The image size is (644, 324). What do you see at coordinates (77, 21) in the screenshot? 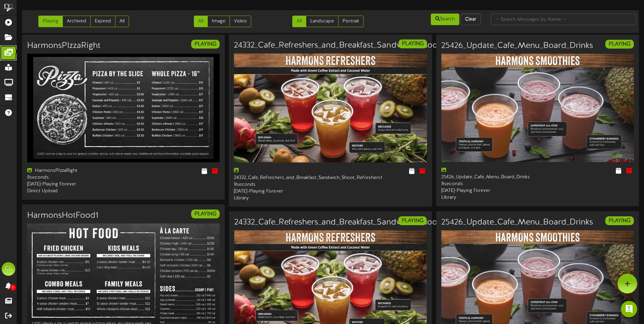
I see `a: Archived` at bounding box center [77, 21].